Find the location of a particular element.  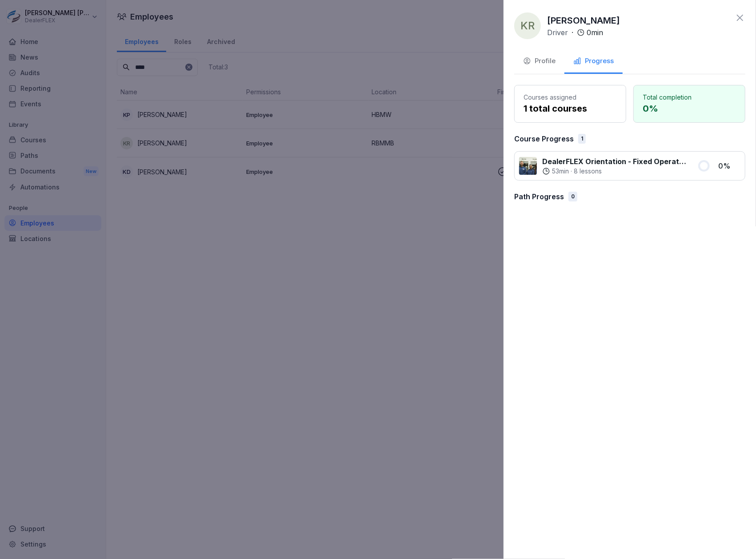

div: Progress is located at coordinates (593, 61).